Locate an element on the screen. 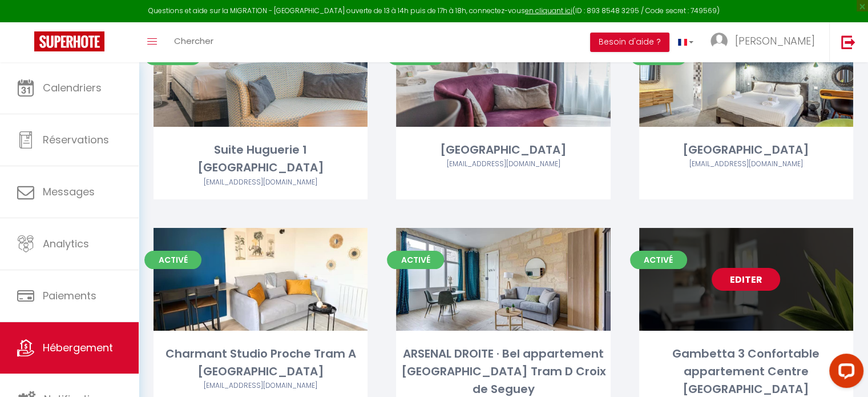 The width and height of the screenshot is (868, 397). span: Messages is located at coordinates (69, 192).